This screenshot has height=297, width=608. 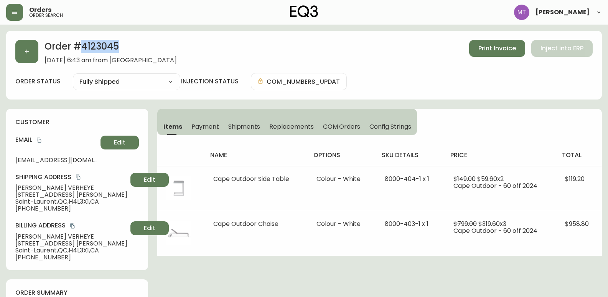 What do you see at coordinates (342, 155) in the screenshot?
I see `h4: options` at bounding box center [342, 155].